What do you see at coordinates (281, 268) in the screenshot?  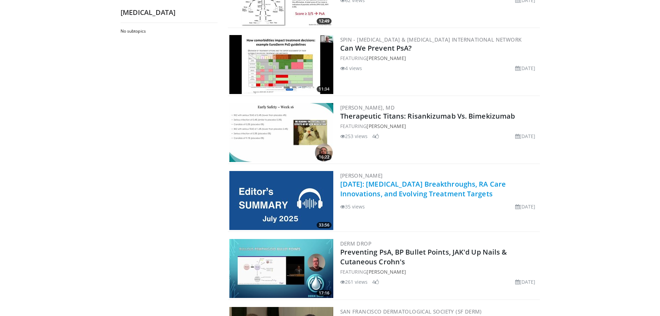 I see `a: 17:16` at bounding box center [281, 268].